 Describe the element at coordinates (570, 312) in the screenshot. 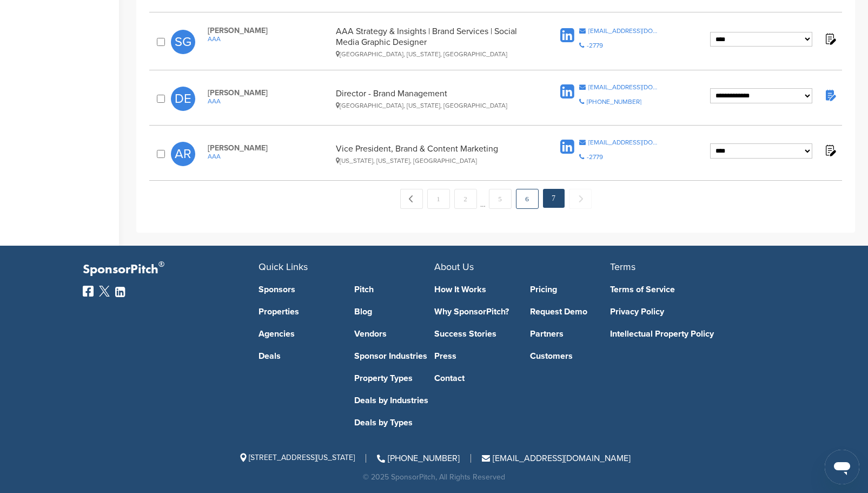

I see `a: Request Demo` at that location.